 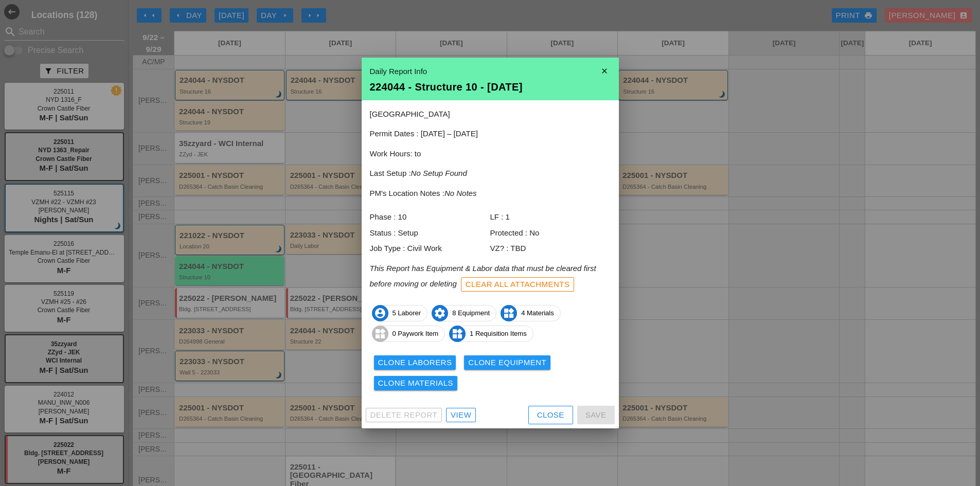 I want to click on span: 0 Paywork Item, so click(x=408, y=334).